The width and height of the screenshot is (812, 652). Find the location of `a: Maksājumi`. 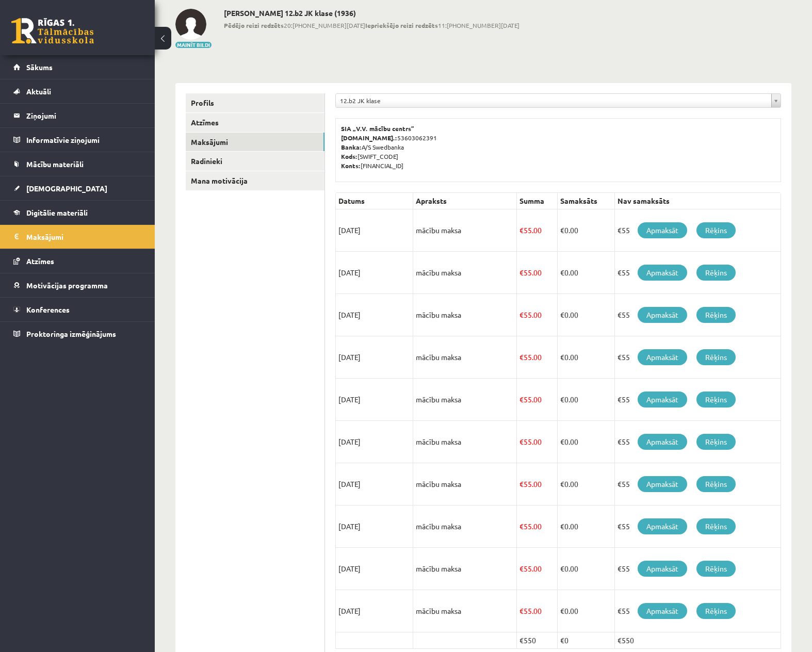

a: Maksājumi is located at coordinates (78, 237).